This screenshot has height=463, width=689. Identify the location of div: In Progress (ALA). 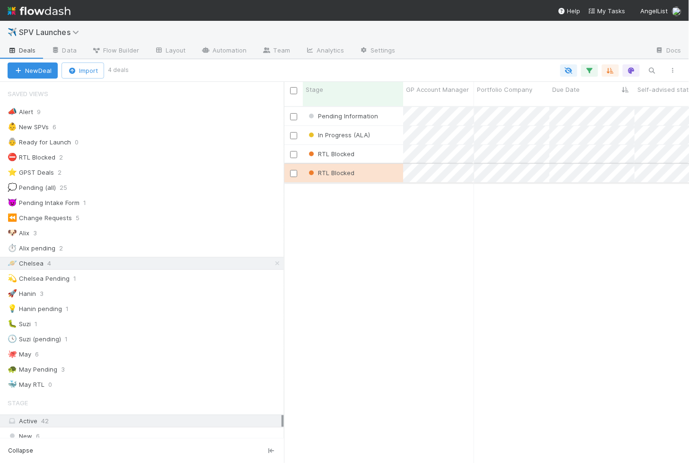
(338, 135).